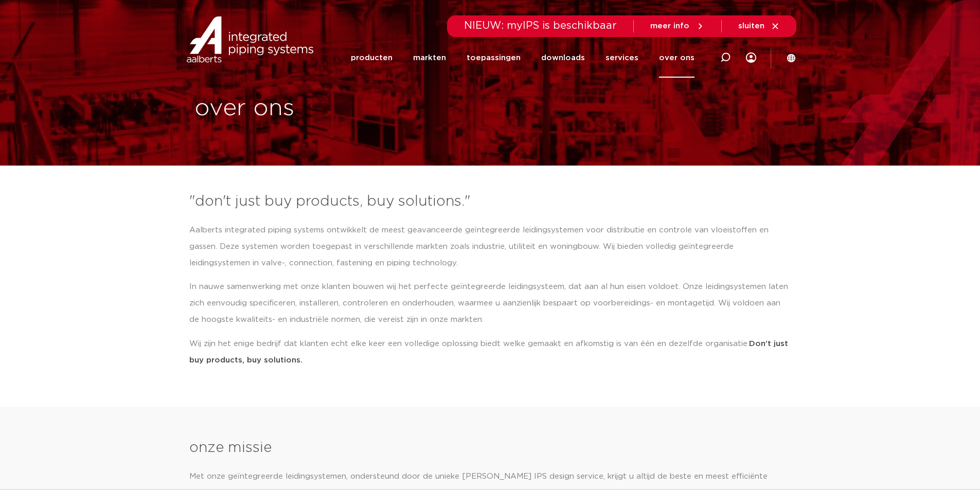 The width and height of the screenshot is (980, 490). I want to click on h3: onze missie, so click(490, 448).